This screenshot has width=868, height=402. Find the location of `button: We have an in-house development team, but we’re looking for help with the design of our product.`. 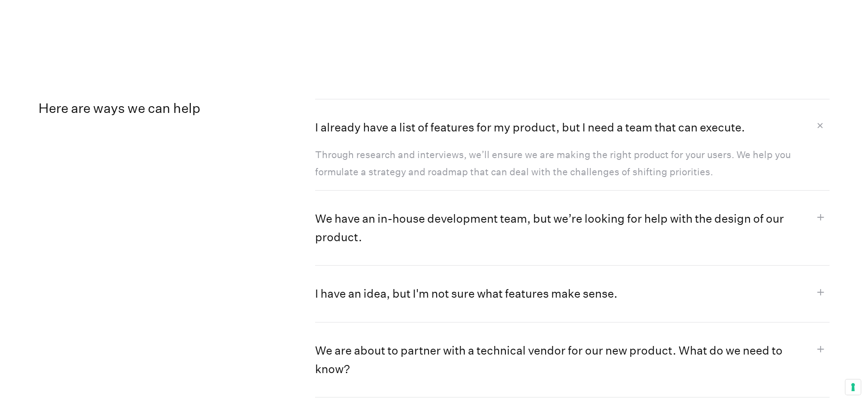

button: We have an in-house development team, but we’re looking for help with the design of our product. is located at coordinates (572, 228).